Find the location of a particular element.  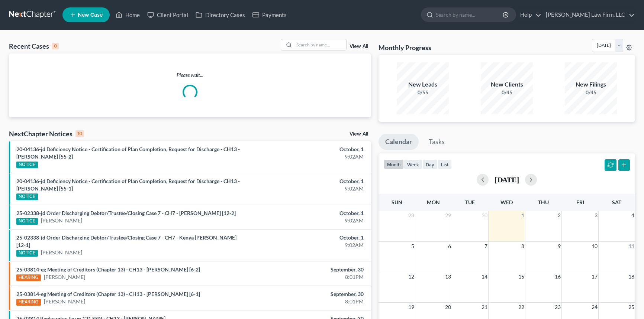

p: Please wait... is located at coordinates (190, 75).